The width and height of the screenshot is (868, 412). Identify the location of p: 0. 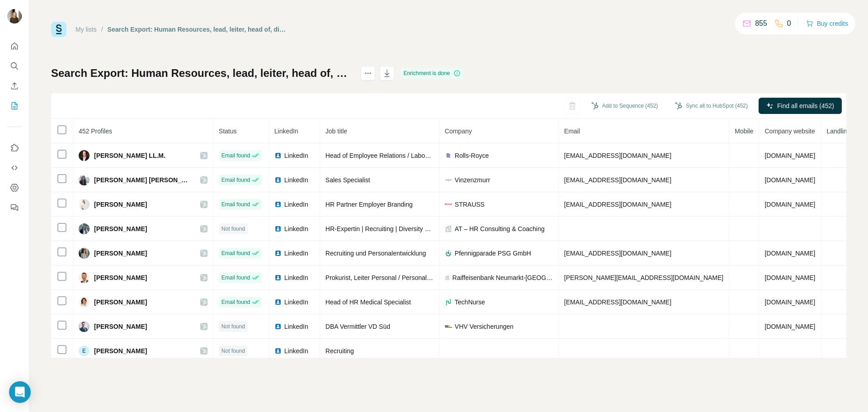
(788, 23).